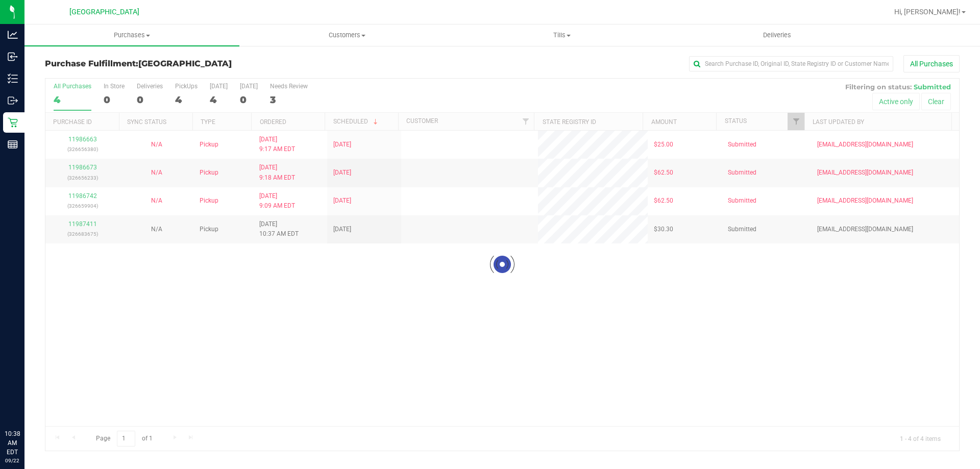 The image size is (980, 469). Describe the element at coordinates (13, 100) in the screenshot. I see `inline-svg: Outbound` at that location.